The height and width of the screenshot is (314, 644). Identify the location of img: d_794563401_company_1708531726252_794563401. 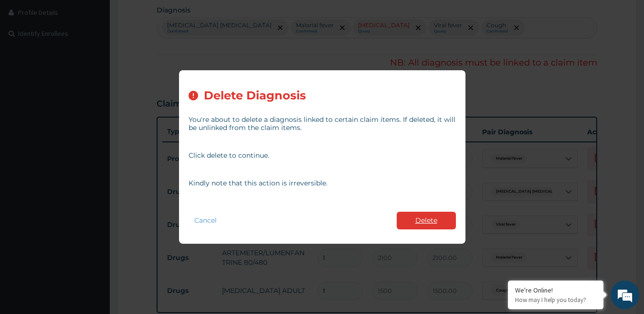
(28, 60).